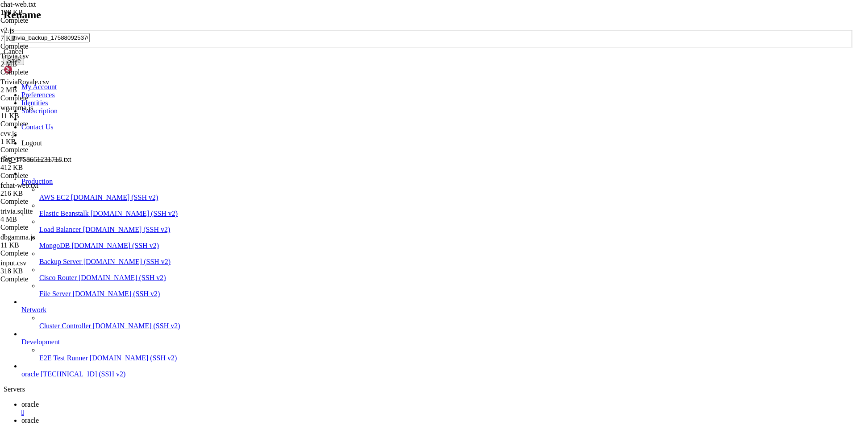 Image resolution: width=857 pixels, height=425 pixels. What do you see at coordinates (45, 194) in the screenshot?
I see `div: 216 KB` at bounding box center [45, 194].